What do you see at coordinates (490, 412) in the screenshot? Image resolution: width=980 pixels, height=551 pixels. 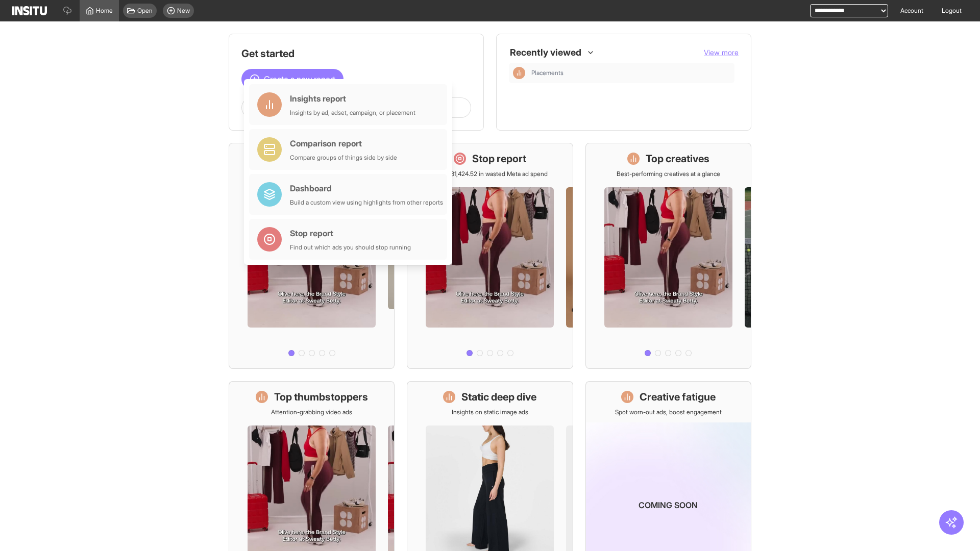 I see `p: Insights on static image ads` at bounding box center [490, 412].